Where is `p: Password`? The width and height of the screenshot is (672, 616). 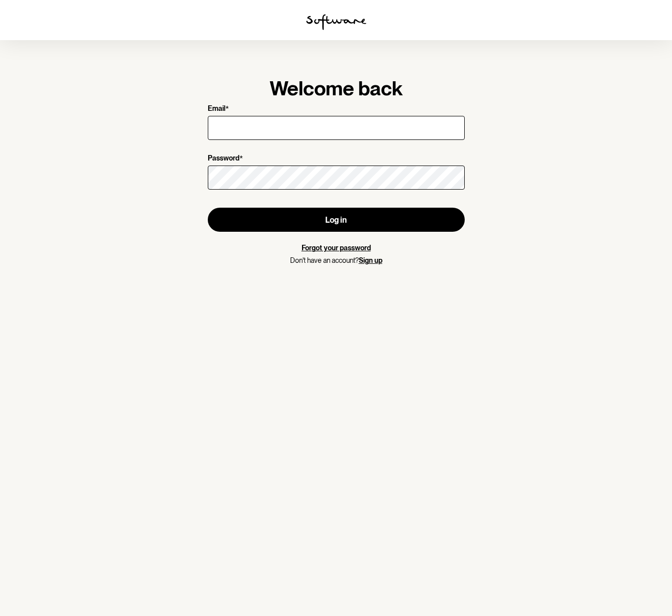 p: Password is located at coordinates (223, 159).